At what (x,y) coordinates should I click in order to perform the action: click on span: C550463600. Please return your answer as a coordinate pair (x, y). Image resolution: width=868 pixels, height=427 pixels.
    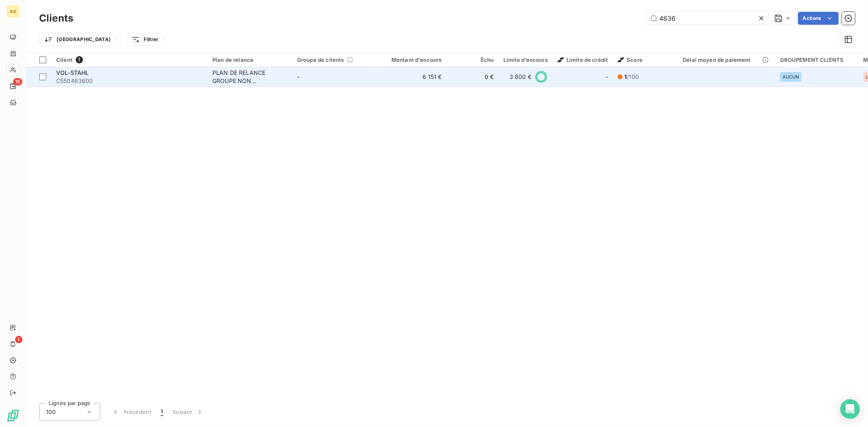
    Looking at the image, I should click on (129, 81).